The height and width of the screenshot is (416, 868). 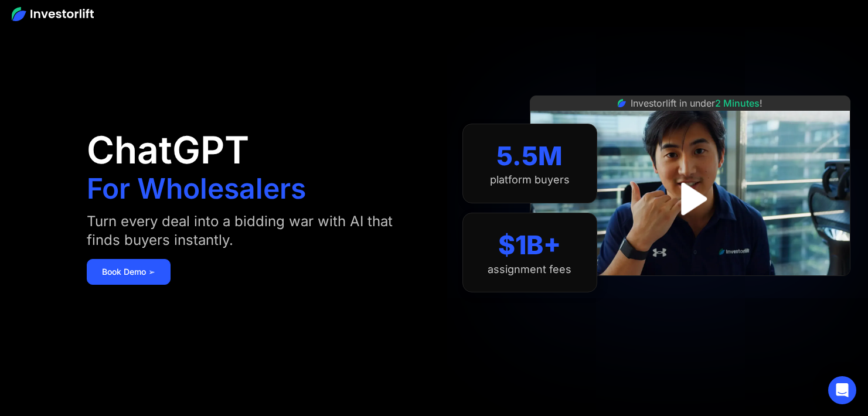 What do you see at coordinates (129, 272) in the screenshot?
I see `a: Book Demo ➢` at bounding box center [129, 272].